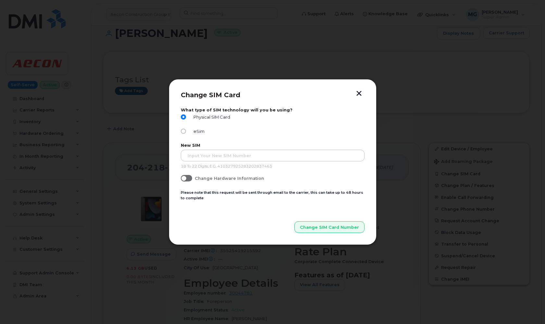 Image resolution: width=545 pixels, height=324 pixels. What do you see at coordinates (273, 167) in the screenshot?
I see `p: 18 To 22 Digits, E.G. 410327925283202837463` at bounding box center [273, 167].